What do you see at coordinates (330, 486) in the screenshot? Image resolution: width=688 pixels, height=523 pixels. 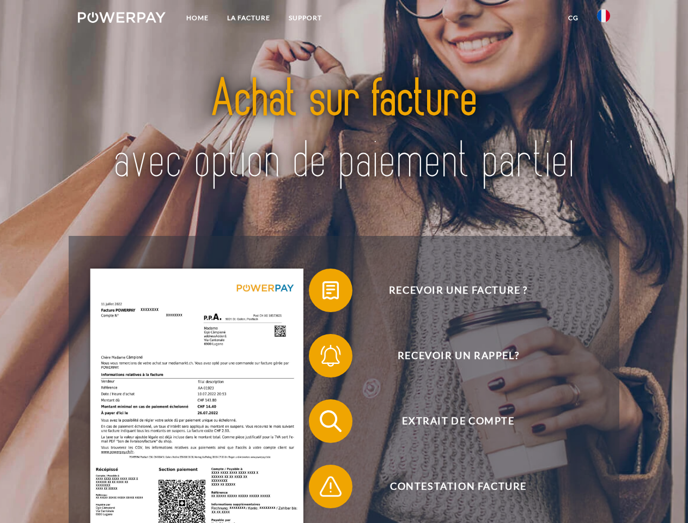 I see `img: qb_warning.svg` at bounding box center [330, 486].